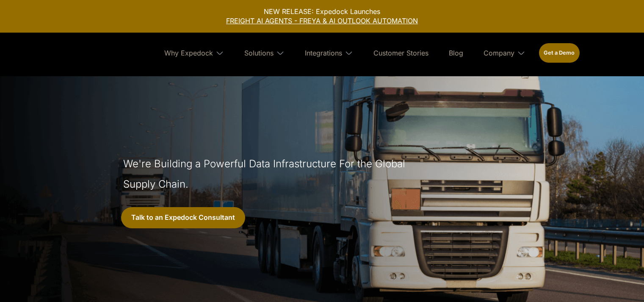  I want to click on h1: We're Building a Powerful Data Infrastructure For the Global Supply Chain., so click(266, 174).